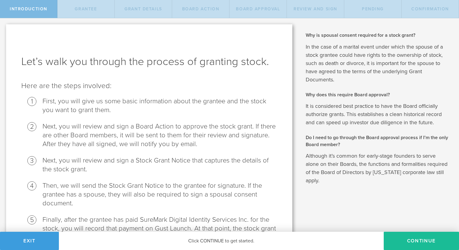  Describe the element at coordinates (258, 9) in the screenshot. I see `span: Board Approval` at that location.